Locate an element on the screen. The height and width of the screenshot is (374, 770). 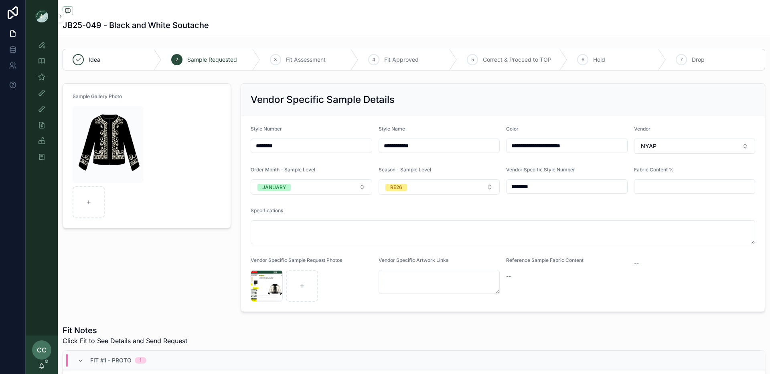
span: Fit Assessment is located at coordinates (305, 60).